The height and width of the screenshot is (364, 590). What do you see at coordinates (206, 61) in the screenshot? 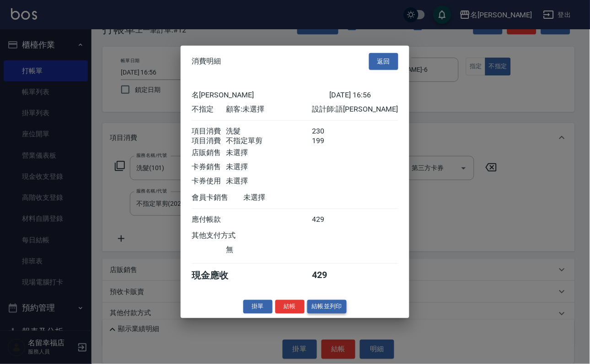
I see `span: 消費明細` at bounding box center [206, 61].